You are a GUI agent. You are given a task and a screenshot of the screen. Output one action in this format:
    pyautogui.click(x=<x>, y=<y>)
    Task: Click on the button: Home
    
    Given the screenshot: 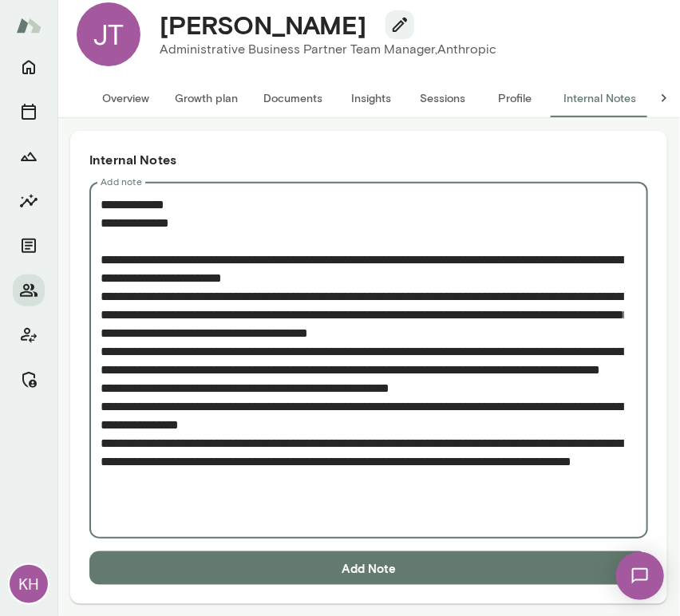 What is the action you would take?
    pyautogui.click(x=29, y=67)
    